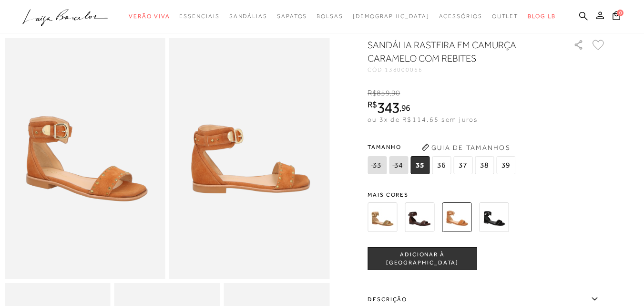  What do you see at coordinates (463, 70) in the screenshot?
I see `div: CÓD:` at bounding box center [463, 70].